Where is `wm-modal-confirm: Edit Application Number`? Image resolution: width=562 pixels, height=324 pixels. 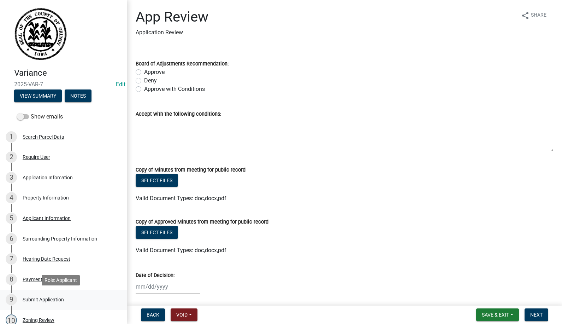 wm-modal-confirm: Edit Application Number is located at coordinates (121, 84).